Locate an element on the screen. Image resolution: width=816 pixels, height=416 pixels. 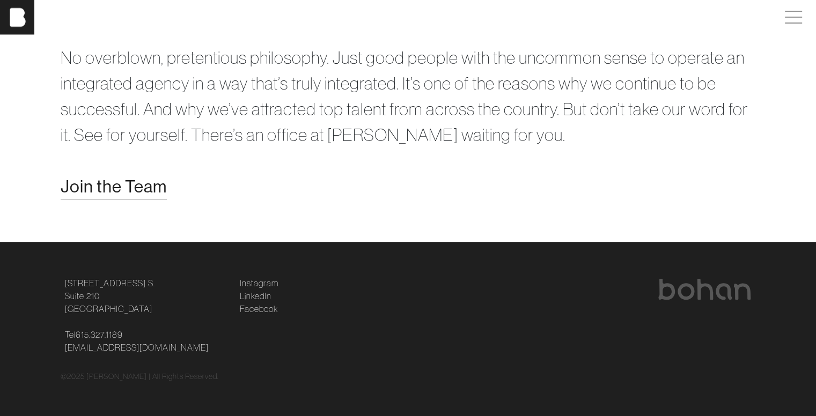
img: bohan logo is located at coordinates (705, 289).